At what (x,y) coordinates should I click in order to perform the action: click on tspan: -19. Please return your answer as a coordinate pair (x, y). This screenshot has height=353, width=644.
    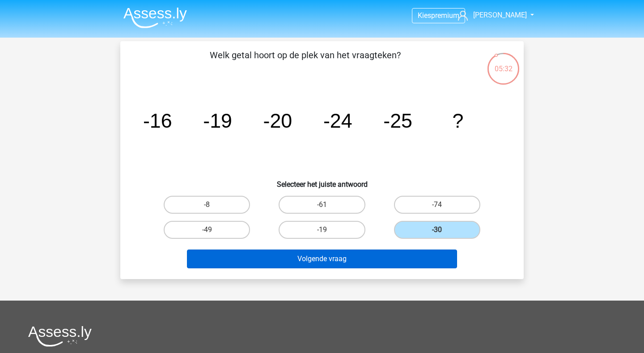
    Looking at the image, I should click on (217, 120).